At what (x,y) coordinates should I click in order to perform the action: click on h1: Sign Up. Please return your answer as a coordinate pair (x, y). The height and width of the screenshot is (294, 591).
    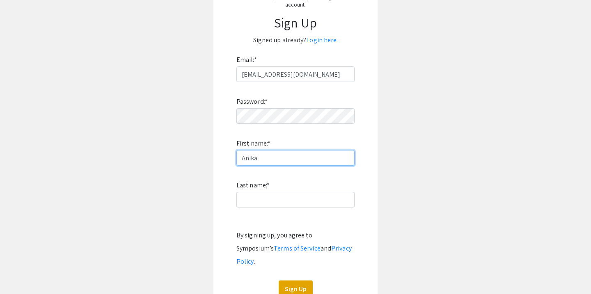
    Looking at the image, I should click on (295, 23).